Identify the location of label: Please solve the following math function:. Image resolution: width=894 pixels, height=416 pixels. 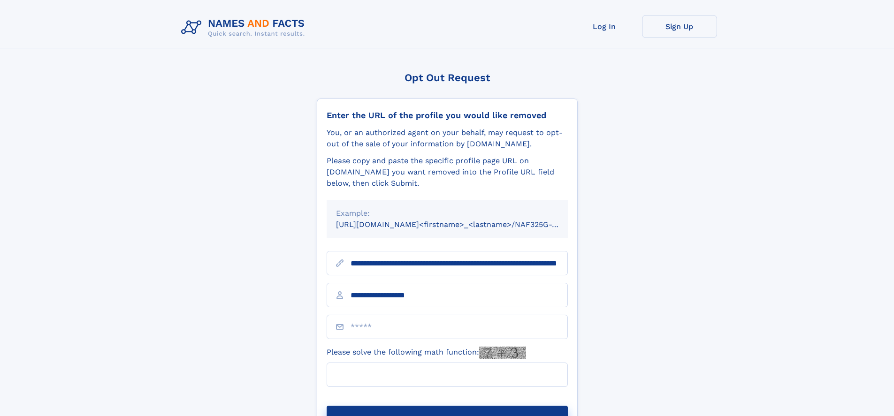
(426, 353).